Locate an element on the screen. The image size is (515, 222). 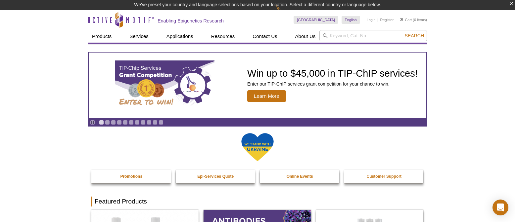
a: Go to slide 6 is located at coordinates (131, 123).